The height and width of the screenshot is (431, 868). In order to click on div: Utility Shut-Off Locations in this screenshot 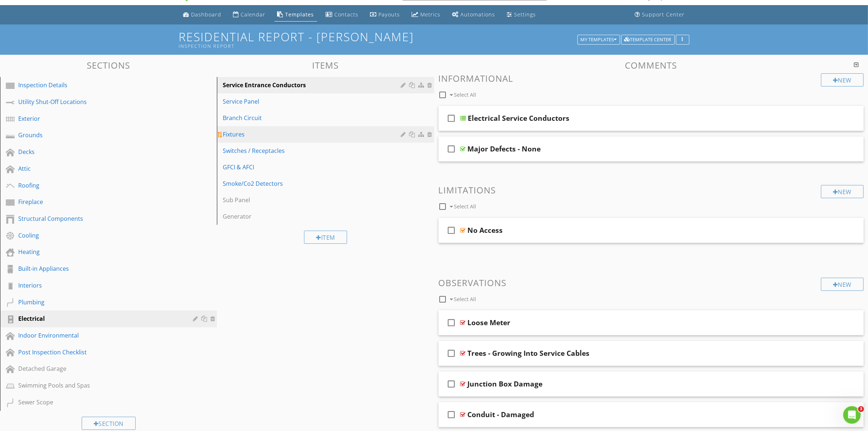, I will do `click(100, 101)`.